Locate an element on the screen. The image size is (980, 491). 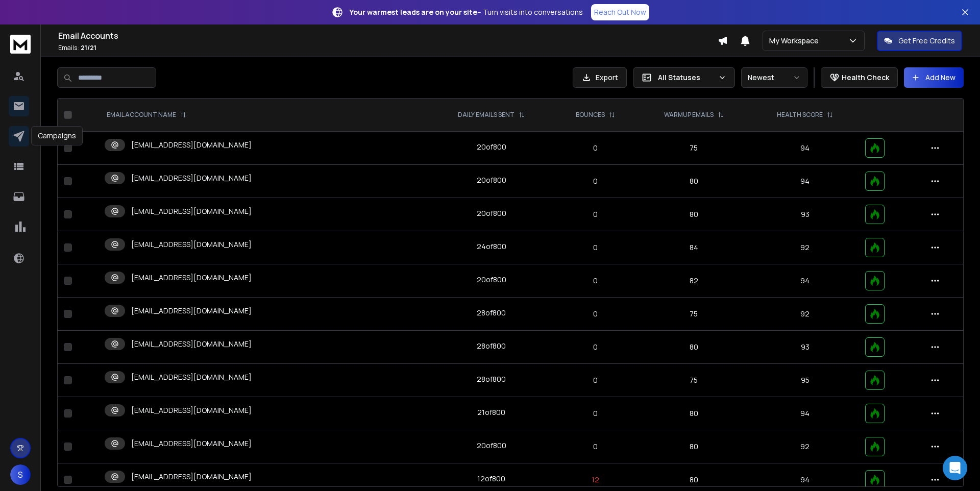
p: WARMUP EMAILS is located at coordinates (689, 115).